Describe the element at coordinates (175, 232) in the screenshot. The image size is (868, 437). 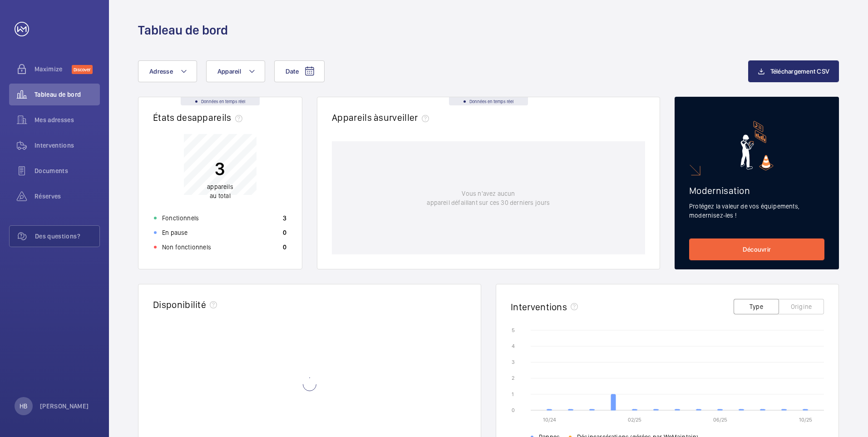
I see `p: En pause` at that location.